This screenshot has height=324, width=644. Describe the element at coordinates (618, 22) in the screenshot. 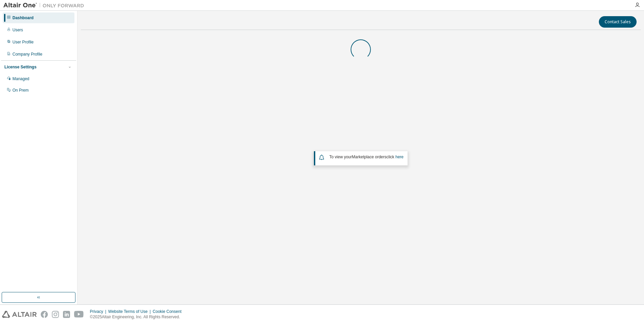

I see `button: Contact Sales` at that location.